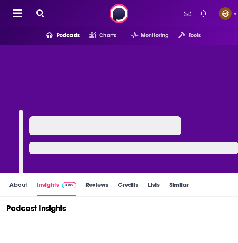  I want to click on span: Monitoring, so click(155, 36).